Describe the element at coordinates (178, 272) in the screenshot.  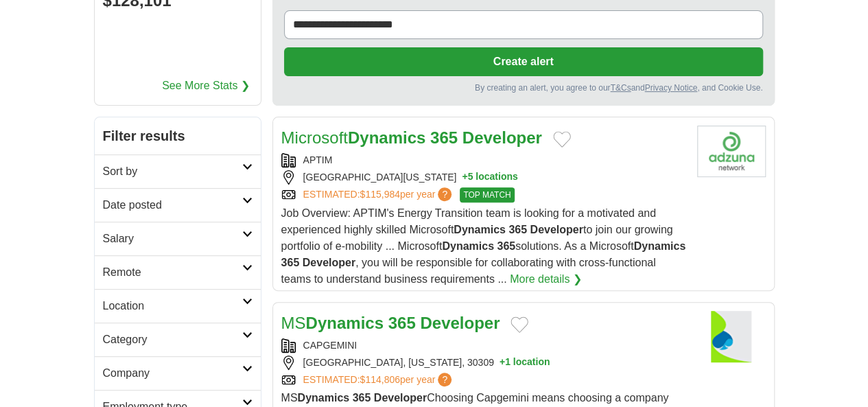
I see `a: Remote` at that location.